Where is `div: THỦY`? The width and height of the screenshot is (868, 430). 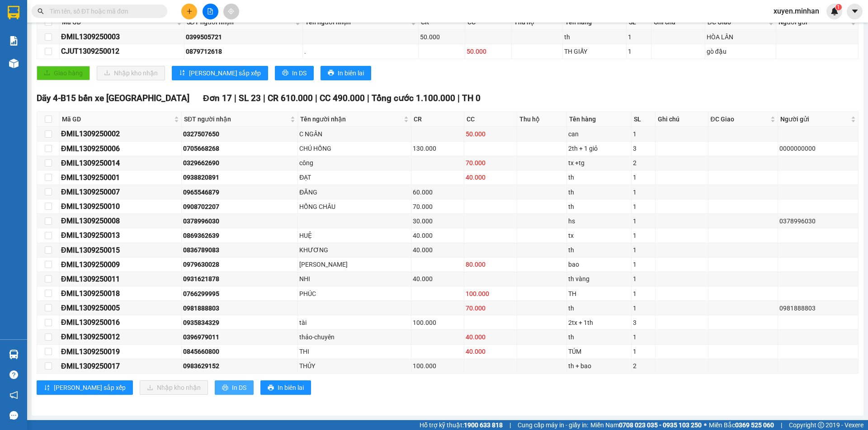
div: THỦY is located at coordinates (355, 366).